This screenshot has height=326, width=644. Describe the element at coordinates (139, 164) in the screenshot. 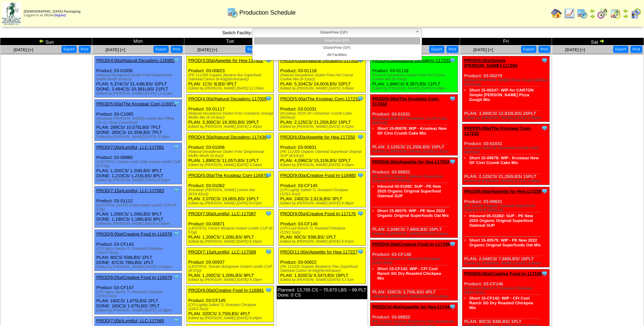

I see `div: (LENTIFUL Cilantro Lime Chile Instant Lentils CUP (8-57g))` at that location.